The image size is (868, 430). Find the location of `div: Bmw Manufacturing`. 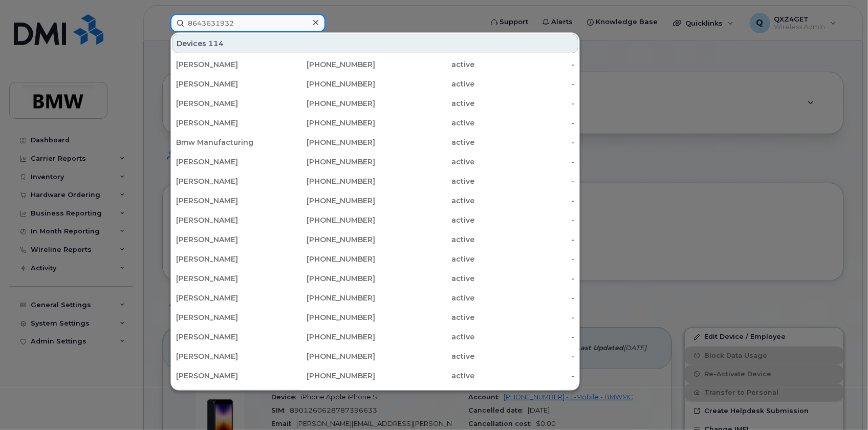

div: Bmw Manufacturing is located at coordinates (226, 143).